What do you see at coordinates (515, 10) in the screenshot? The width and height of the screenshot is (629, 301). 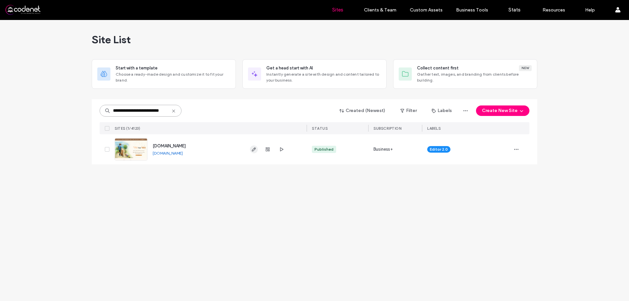 I see `label: Stats` at bounding box center [515, 10].